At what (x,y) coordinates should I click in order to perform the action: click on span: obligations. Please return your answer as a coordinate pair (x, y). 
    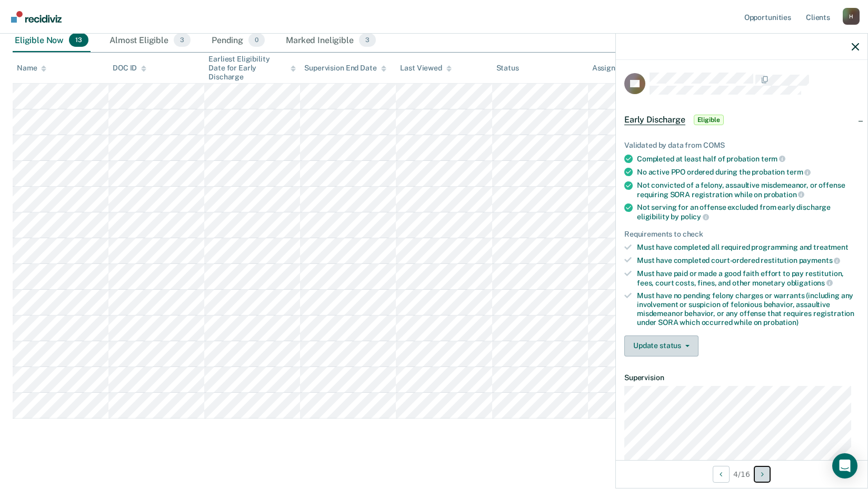
    Looking at the image, I should click on (810, 283).